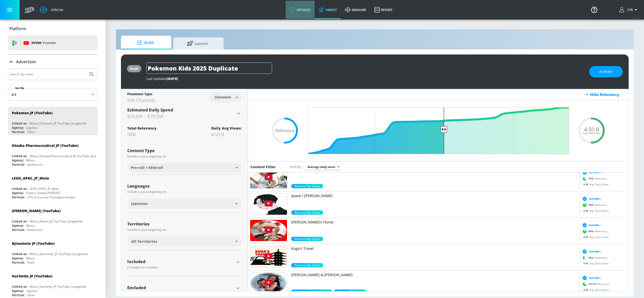  Describe the element at coordinates (145, 42) in the screenshot. I see `span: Build` at that location.